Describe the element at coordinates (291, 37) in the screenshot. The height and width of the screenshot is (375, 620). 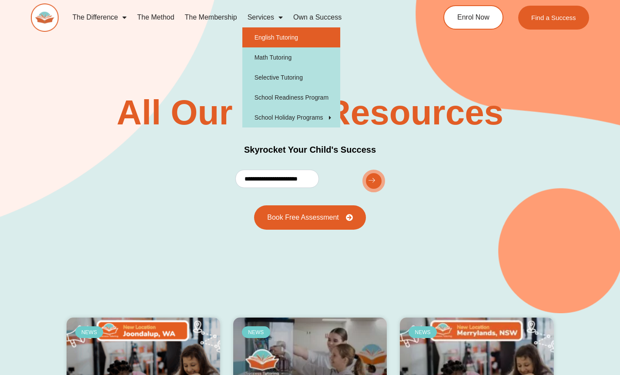
I see `a: English Tutoring` at that location.